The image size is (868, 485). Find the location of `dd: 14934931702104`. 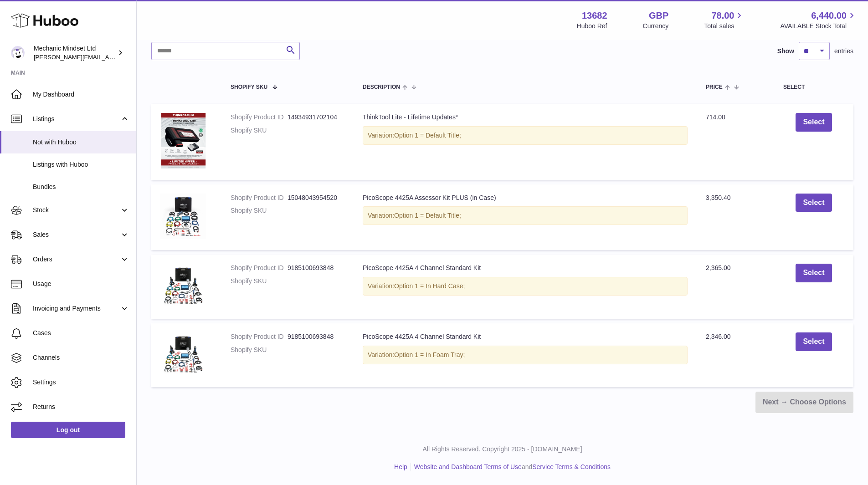

dd: 14934931702104 is located at coordinates (316, 117).